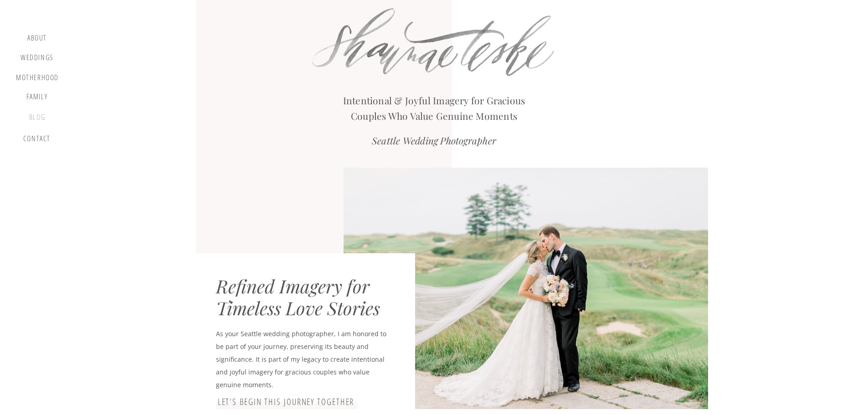 Image resolution: width=868 pixels, height=415 pixels. I want to click on div: Weddings, so click(37, 58).